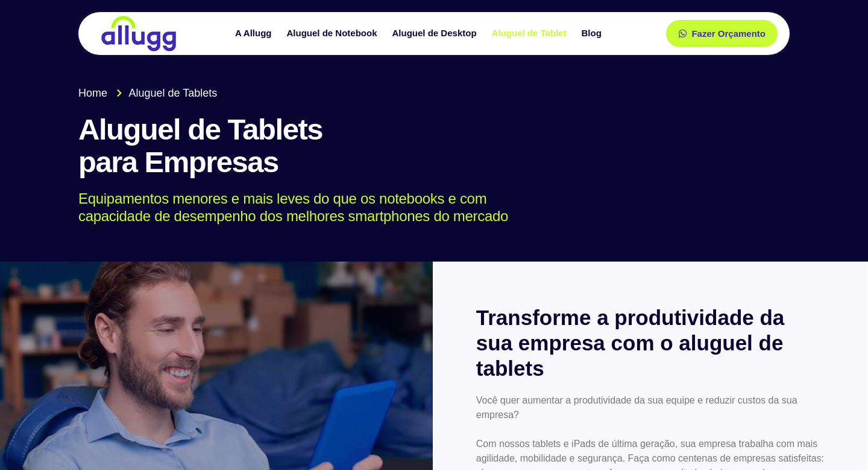  I want to click on img: locação de TI é Allugg, so click(139, 33).